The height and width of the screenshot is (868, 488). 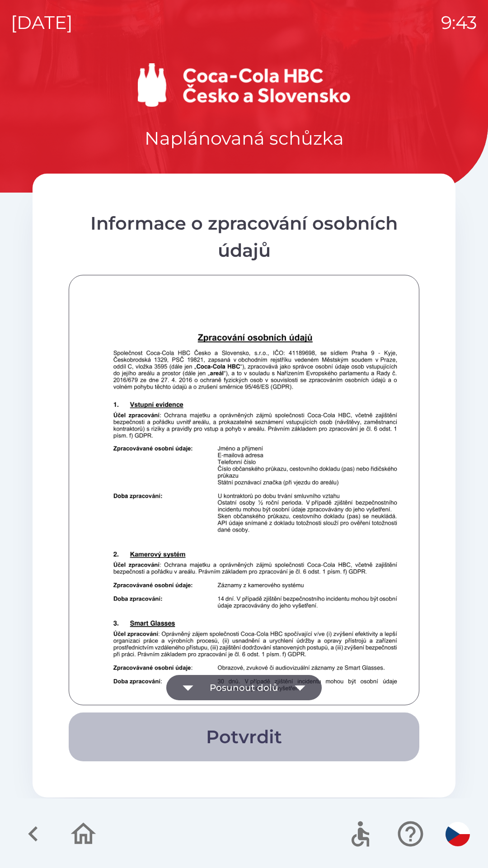 What do you see at coordinates (244, 688) in the screenshot?
I see `button: Posunout dolů` at bounding box center [244, 688].